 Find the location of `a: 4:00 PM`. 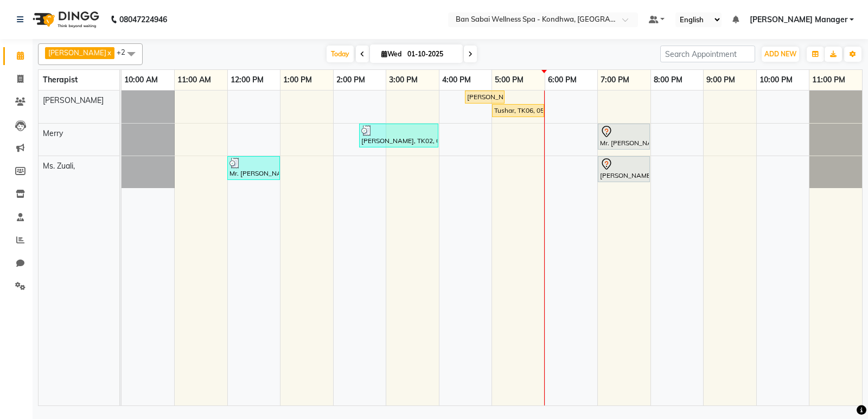

a: 4:00 PM is located at coordinates (456, 80).